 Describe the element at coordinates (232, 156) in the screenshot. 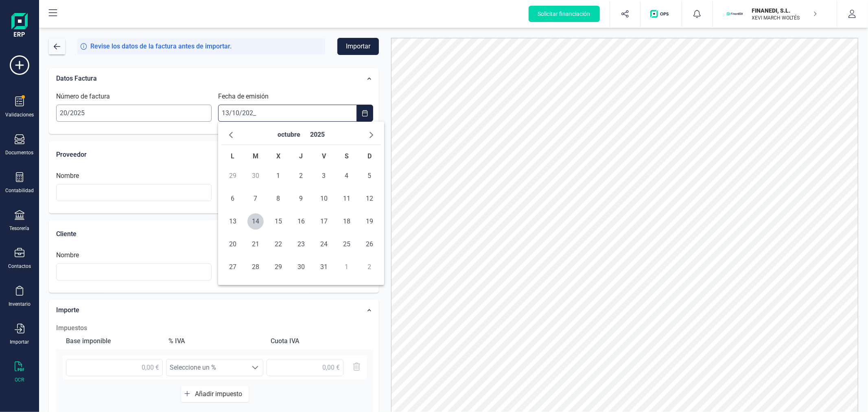

I see `span: L` at that location.